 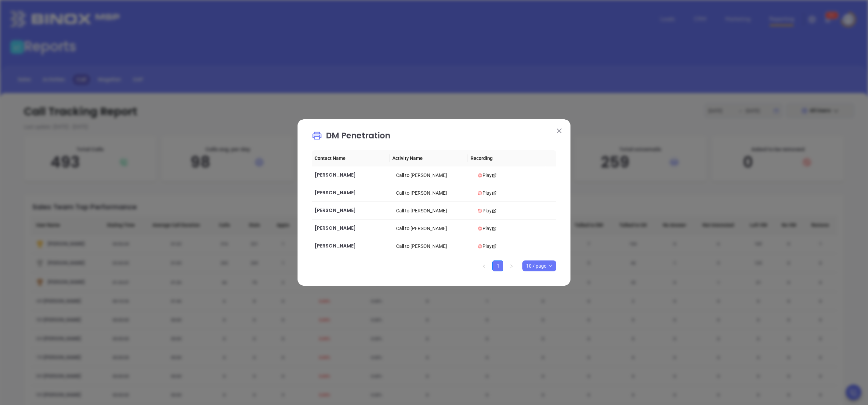 What do you see at coordinates (498, 266) in the screenshot?
I see `a: 1` at bounding box center [498, 266].